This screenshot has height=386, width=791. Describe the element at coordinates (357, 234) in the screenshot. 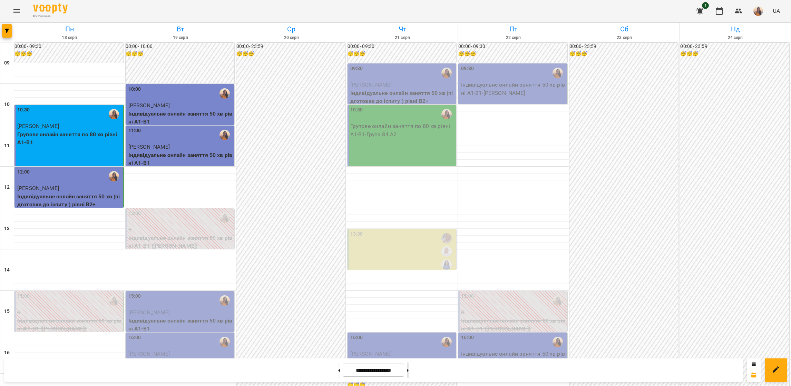

I see `label: 13:30` at that location.